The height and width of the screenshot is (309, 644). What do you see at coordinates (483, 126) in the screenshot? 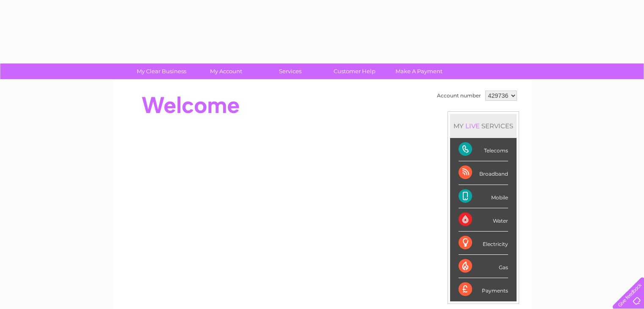
I see `div: MY SERVICES` at bounding box center [483, 126].